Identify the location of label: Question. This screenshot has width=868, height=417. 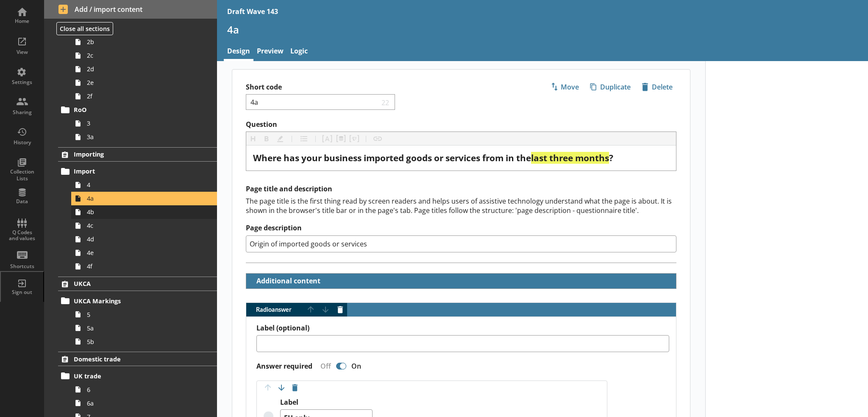
(461, 125).